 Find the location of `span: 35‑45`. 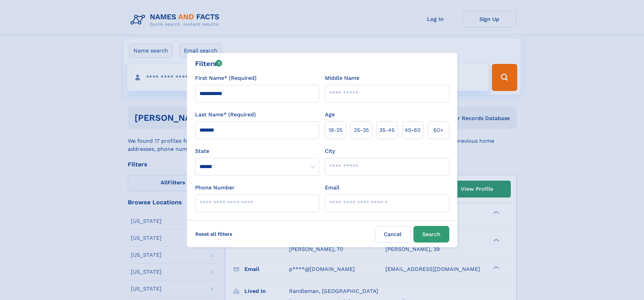

span: 35‑45 is located at coordinates (387, 130).